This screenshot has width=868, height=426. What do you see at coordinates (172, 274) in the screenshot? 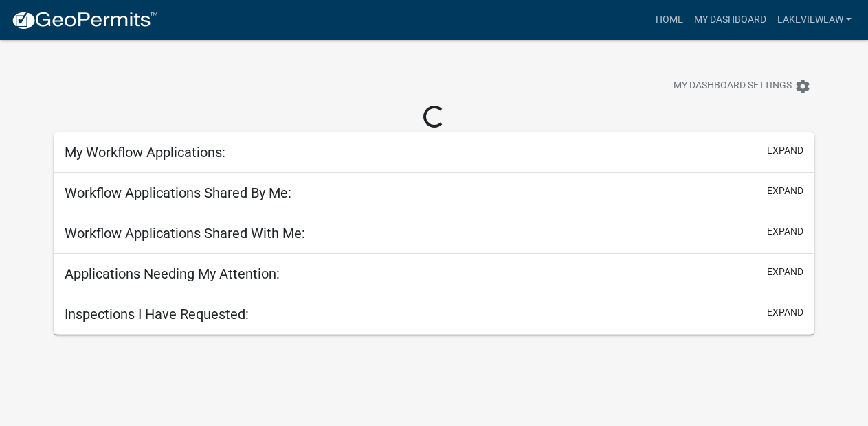
I see `h5: Applications Needing My Attention:` at bounding box center [172, 274].